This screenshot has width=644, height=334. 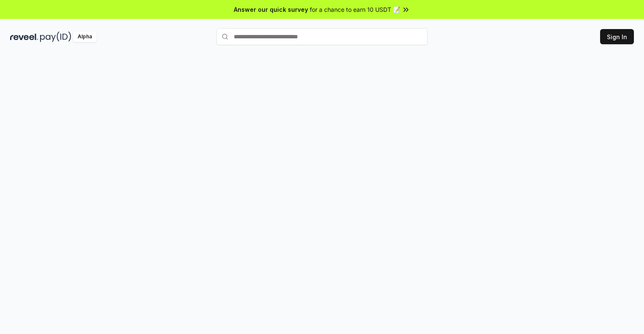 I want to click on span: for a chance to earn 10 USDT 📝, so click(x=355, y=9).